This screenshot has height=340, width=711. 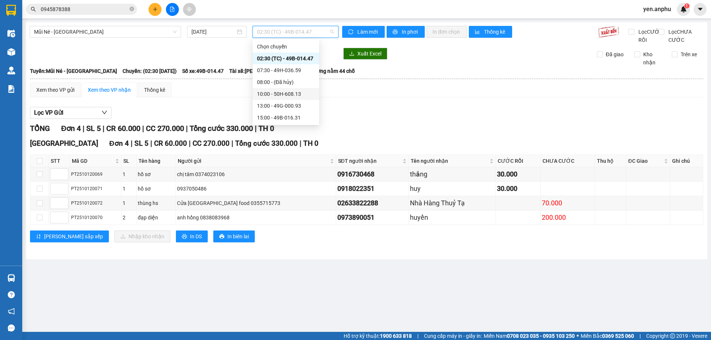 What do you see at coordinates (109, 90) in the screenshot?
I see `div: Xem theo VP nhận` at bounding box center [109, 90].